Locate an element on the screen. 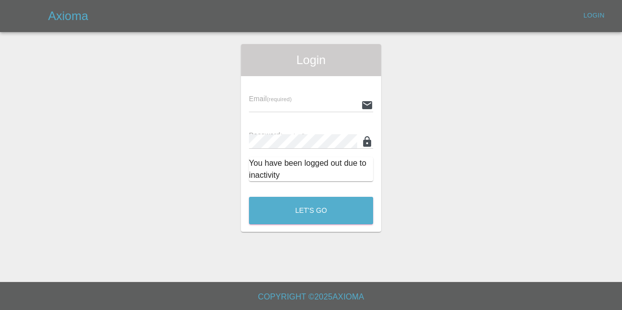 This screenshot has width=622, height=310. h6: Copyright © 2025 Axioma is located at coordinates (311, 297).